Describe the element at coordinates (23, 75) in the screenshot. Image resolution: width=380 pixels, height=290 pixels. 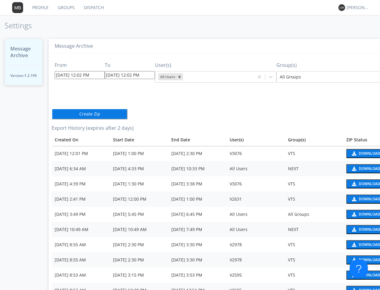
I see `button: Version:1.2.199` at that location.